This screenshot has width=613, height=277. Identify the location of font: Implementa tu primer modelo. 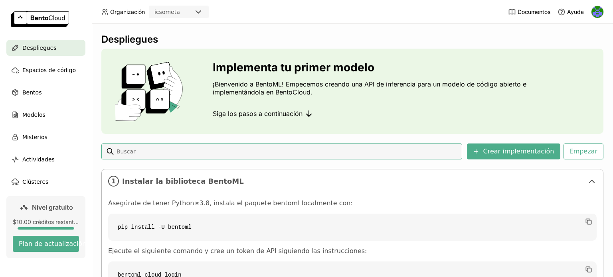
(293, 67).